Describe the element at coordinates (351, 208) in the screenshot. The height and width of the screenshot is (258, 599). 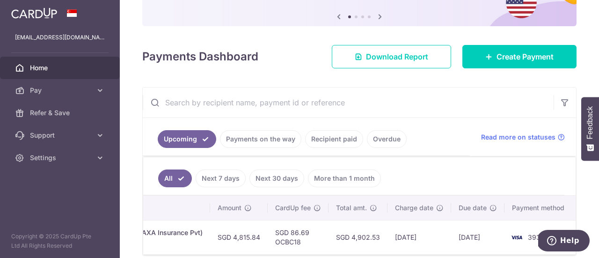
I see `span: Total amt.` at that location.